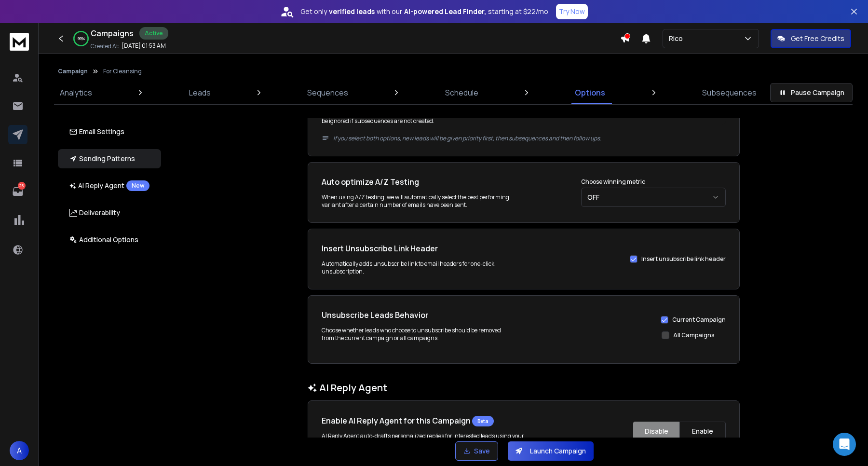  Describe the element at coordinates (110, 132) in the screenshot. I see `button: Email Settings` at that location.